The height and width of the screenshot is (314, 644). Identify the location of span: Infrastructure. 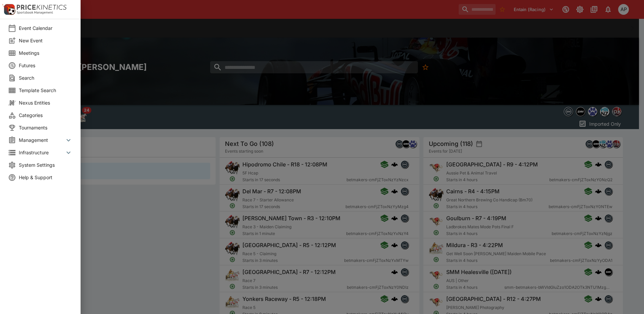
(42, 152).